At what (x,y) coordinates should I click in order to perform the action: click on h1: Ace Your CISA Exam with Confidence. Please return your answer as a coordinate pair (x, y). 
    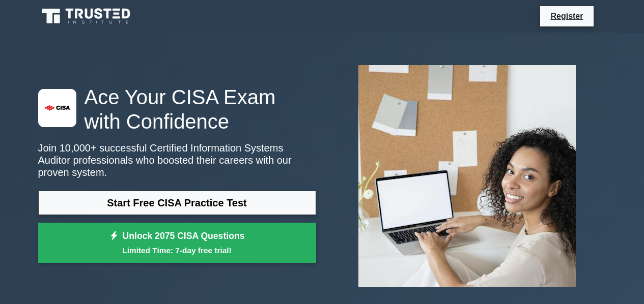
    Looking at the image, I should click on (177, 109).